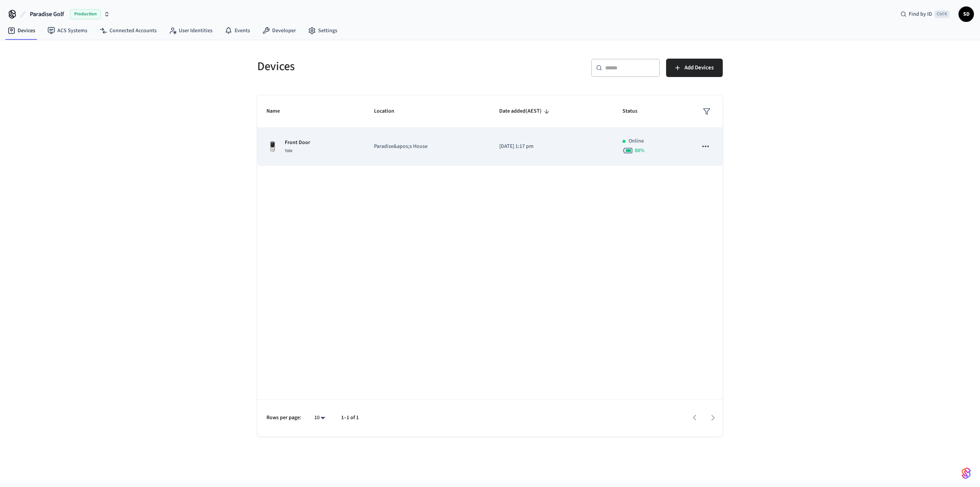 The height and width of the screenshot is (487, 980). What do you see at coordinates (47, 14) in the screenshot?
I see `span: Paradise Golf` at bounding box center [47, 14].